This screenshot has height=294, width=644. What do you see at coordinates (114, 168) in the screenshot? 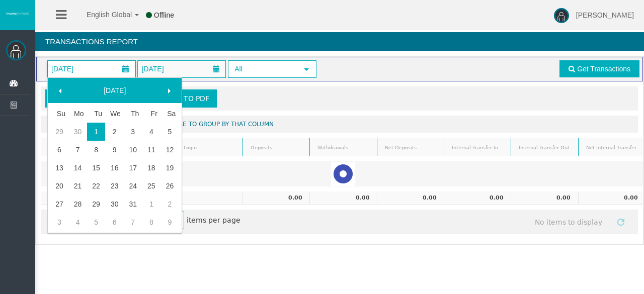
I see `a: 16` at bounding box center [114, 168].